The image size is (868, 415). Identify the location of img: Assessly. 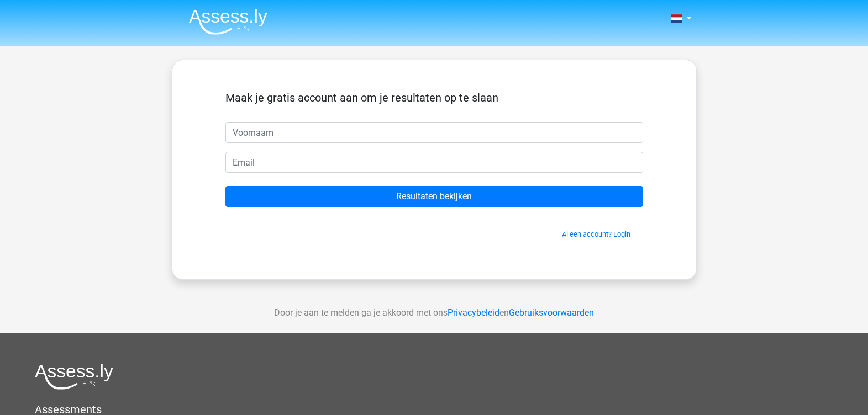
(228, 21).